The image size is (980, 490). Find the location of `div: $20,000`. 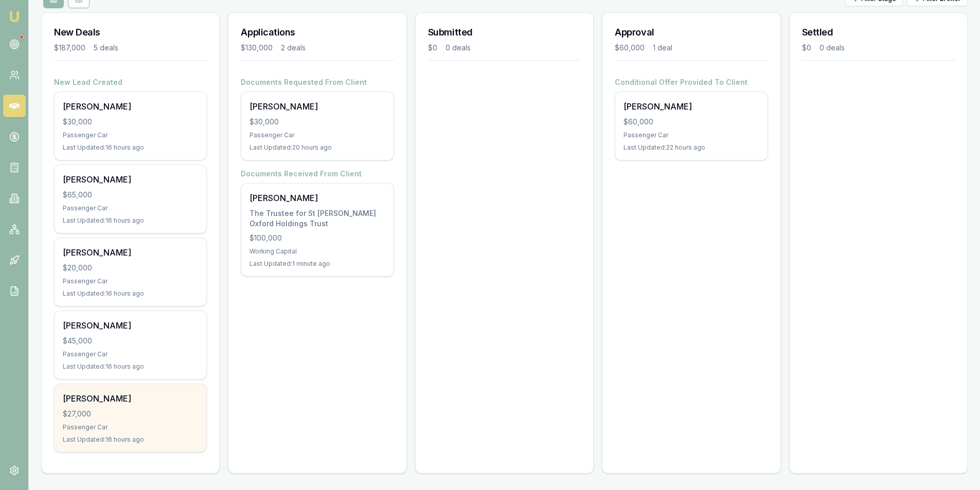

div: $20,000 is located at coordinates (130, 268).